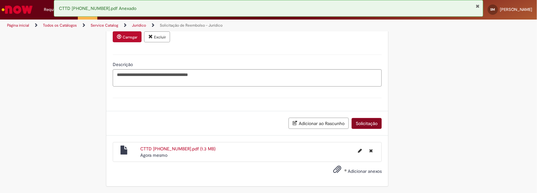 The image size is (537, 193). Describe the element at coordinates (130, 37) in the screenshot. I see `small: Carregar` at that location.